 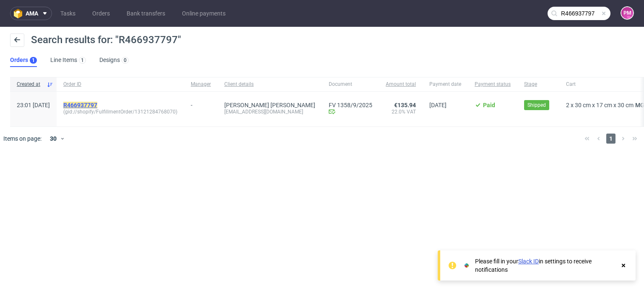 I want to click on a: Orders1, so click(x=23, y=60).